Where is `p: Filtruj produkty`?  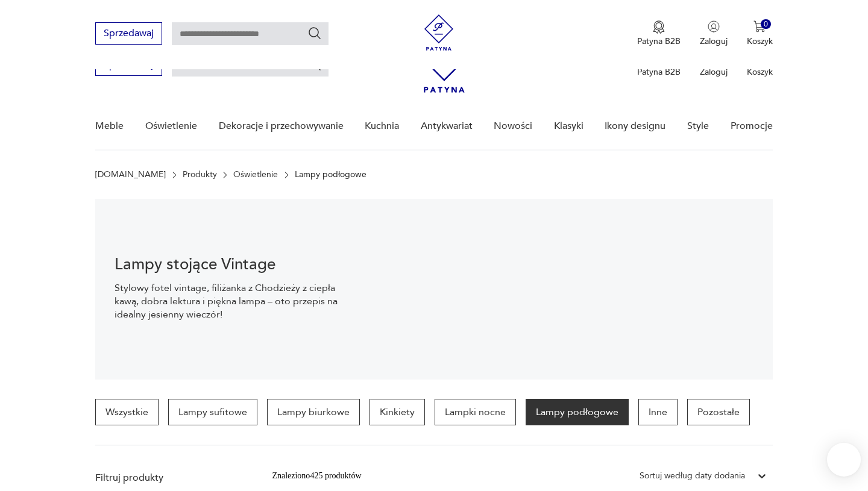 p: Filtruj produkty is located at coordinates (168, 478).